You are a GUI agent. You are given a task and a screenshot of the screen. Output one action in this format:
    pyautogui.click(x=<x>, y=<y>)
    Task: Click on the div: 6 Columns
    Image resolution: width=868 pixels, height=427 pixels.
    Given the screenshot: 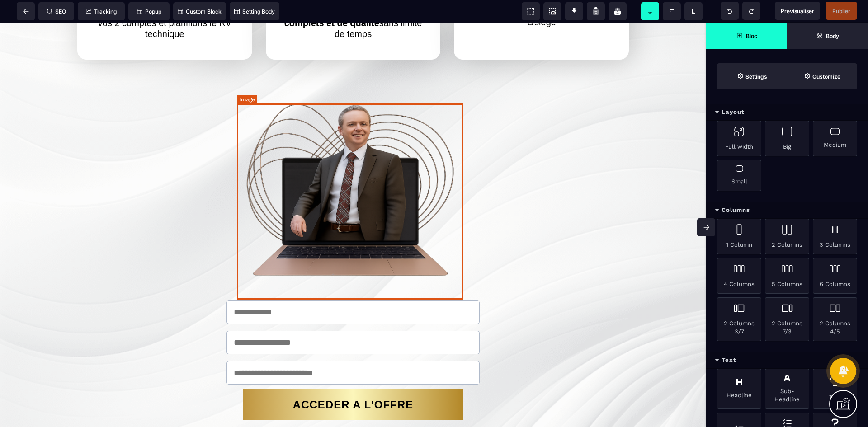 What is the action you would take?
    pyautogui.click(x=835, y=276)
    